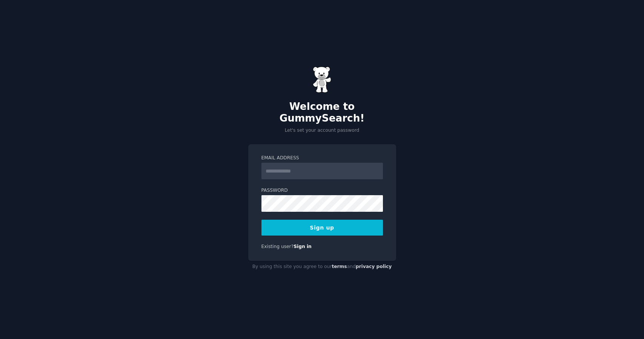  I want to click on label: Email Address, so click(322, 158).